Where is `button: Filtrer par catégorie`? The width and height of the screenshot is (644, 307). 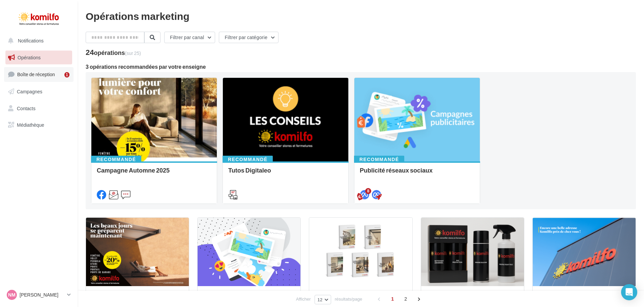
button: Filtrer par catégorie is located at coordinates (248, 38).